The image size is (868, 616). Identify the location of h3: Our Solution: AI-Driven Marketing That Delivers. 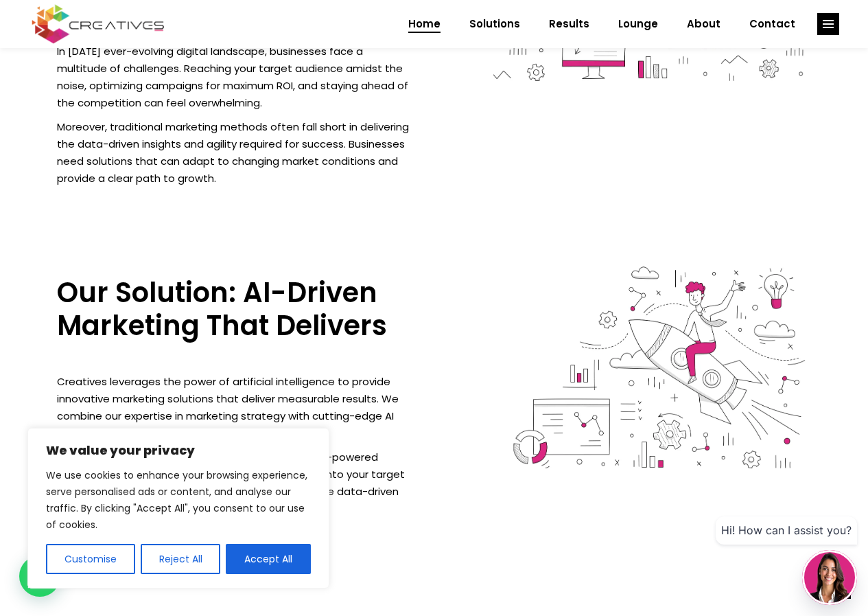
(234, 309).